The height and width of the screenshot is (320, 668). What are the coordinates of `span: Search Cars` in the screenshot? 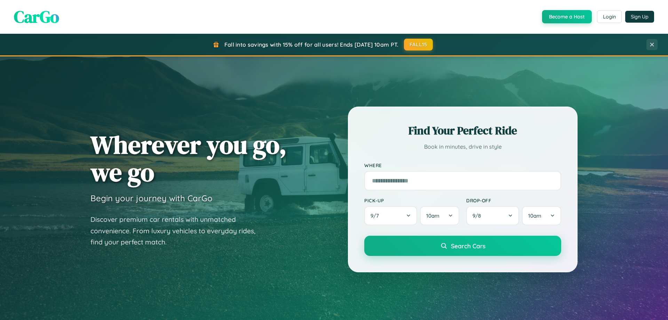 It's located at (468, 246).